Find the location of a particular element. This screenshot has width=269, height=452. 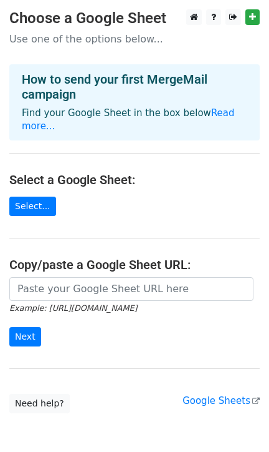

a: Read more... is located at coordinates (128, 119).